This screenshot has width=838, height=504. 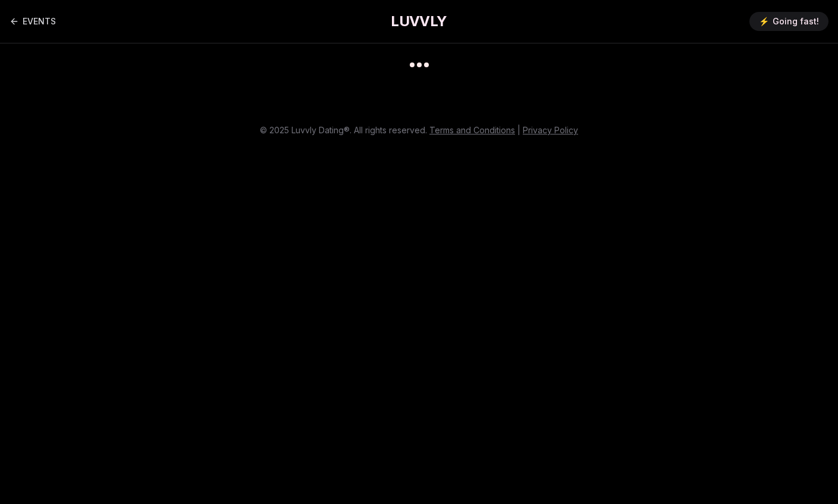 What do you see at coordinates (796, 22) in the screenshot?
I see `span: Going fast!` at bounding box center [796, 22].